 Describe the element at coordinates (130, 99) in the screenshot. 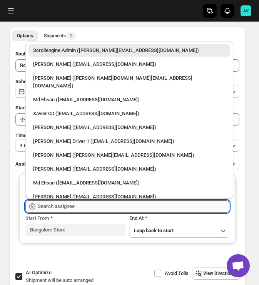

I see `li: Md Ehsan (thecarappmail@gmail.com)` at that location.